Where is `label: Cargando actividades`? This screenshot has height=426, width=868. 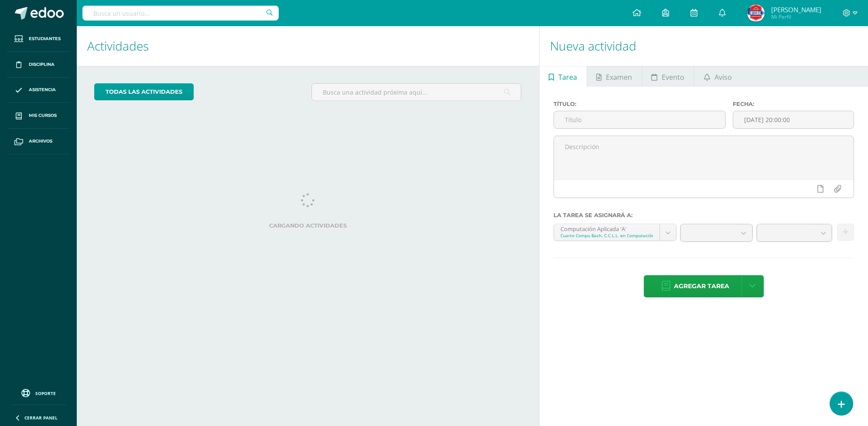 label: Cargando actividades is located at coordinates (308, 225).